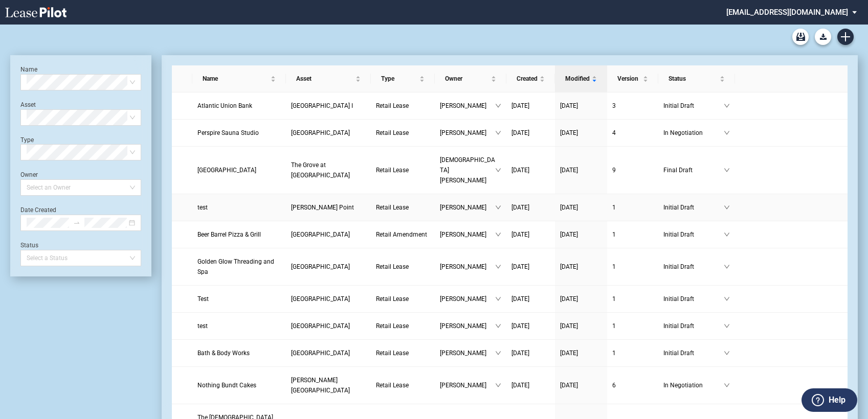  Describe the element at coordinates (320, 326) in the screenshot. I see `span: Easton Square` at that location.